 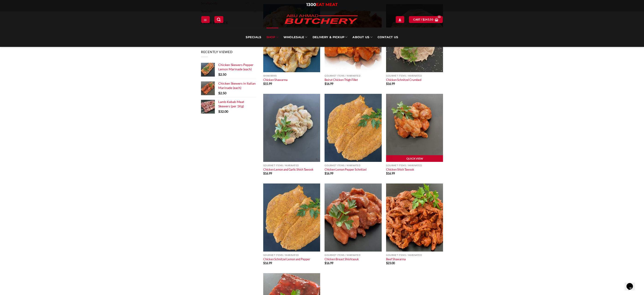 What do you see at coordinates (291, 76) in the screenshot?
I see `p: Shawarma` at bounding box center [291, 76].